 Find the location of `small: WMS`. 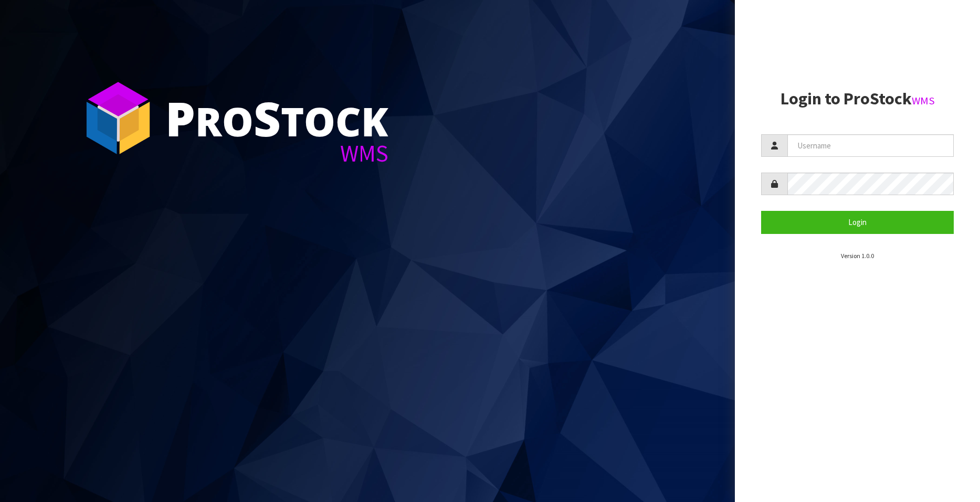

small: WMS is located at coordinates (923, 100).